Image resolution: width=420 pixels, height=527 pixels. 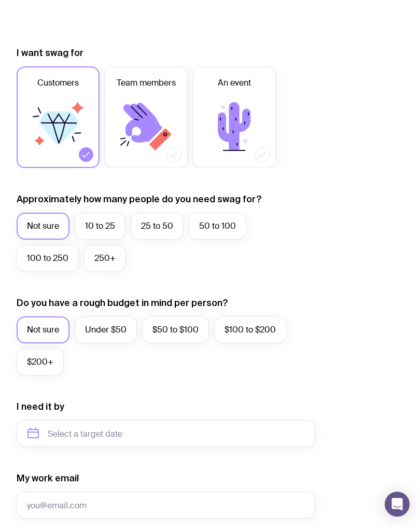 I want to click on label: I need it by, so click(x=40, y=407).